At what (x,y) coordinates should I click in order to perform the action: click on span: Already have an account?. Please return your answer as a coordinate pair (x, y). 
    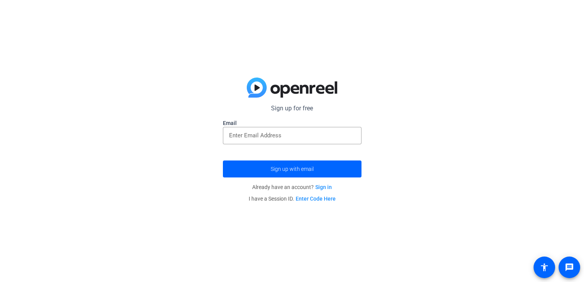
    Looking at the image, I should click on (292, 187).